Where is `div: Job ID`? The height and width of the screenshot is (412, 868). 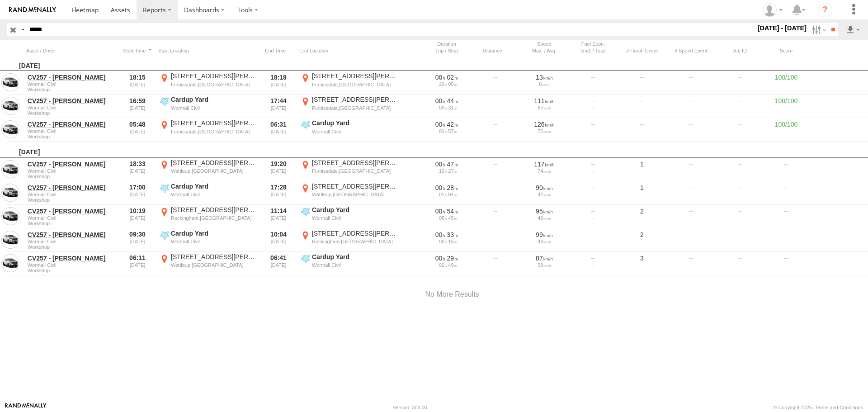
div: Job ID is located at coordinates (739, 51).